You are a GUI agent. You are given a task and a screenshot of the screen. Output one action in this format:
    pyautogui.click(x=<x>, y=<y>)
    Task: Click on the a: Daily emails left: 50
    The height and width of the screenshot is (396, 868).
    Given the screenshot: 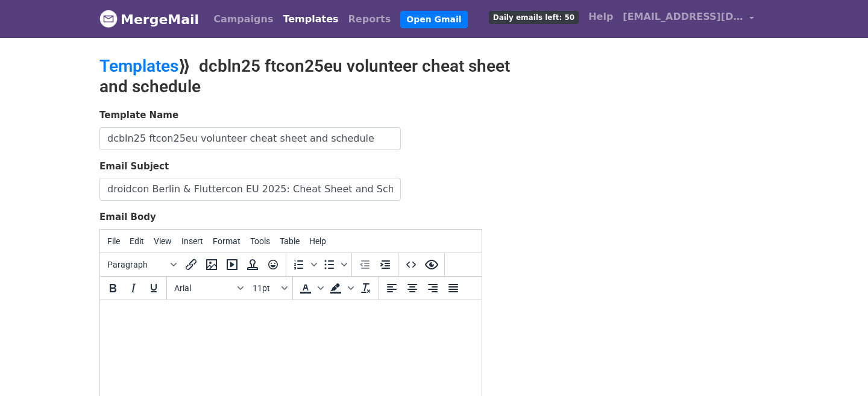 What is the action you would take?
    pyautogui.click(x=533, y=17)
    